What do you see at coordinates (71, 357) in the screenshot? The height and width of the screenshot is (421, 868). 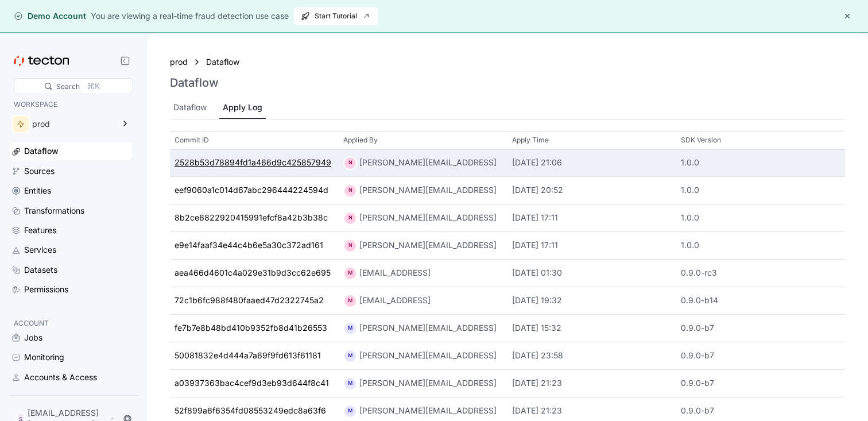 I see `a: Monitoring` at bounding box center [71, 357].